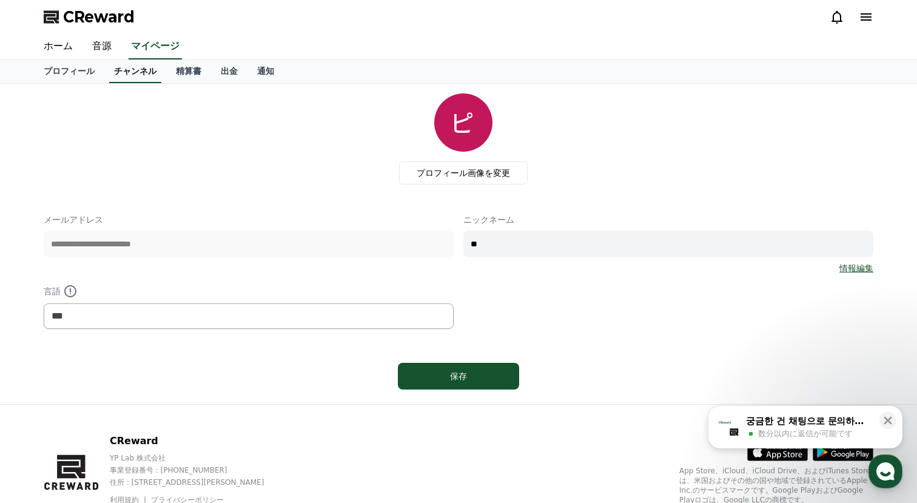 This screenshot has height=503, width=917. What do you see at coordinates (458, 376) in the screenshot?
I see `div: 保存` at bounding box center [458, 376].